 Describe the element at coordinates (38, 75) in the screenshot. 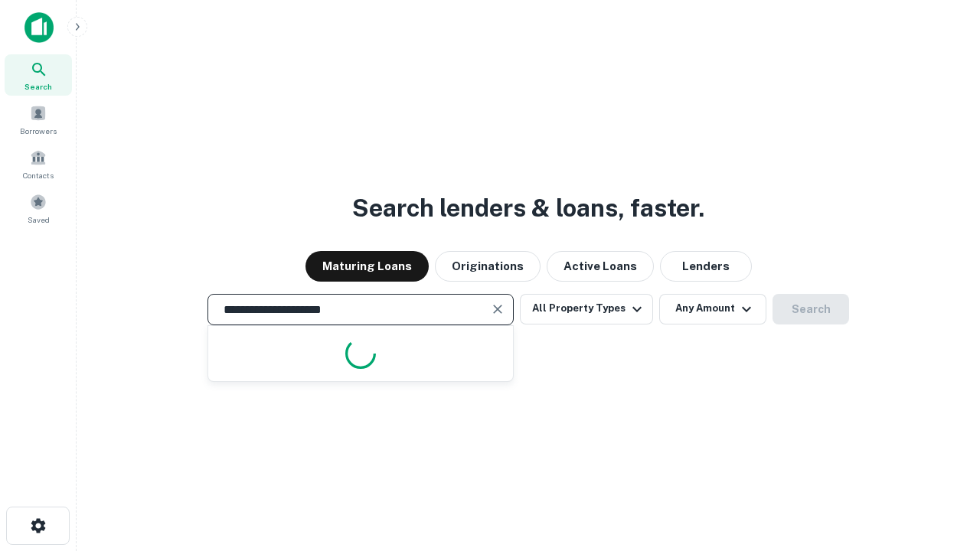

I see `div: Search` at that location.